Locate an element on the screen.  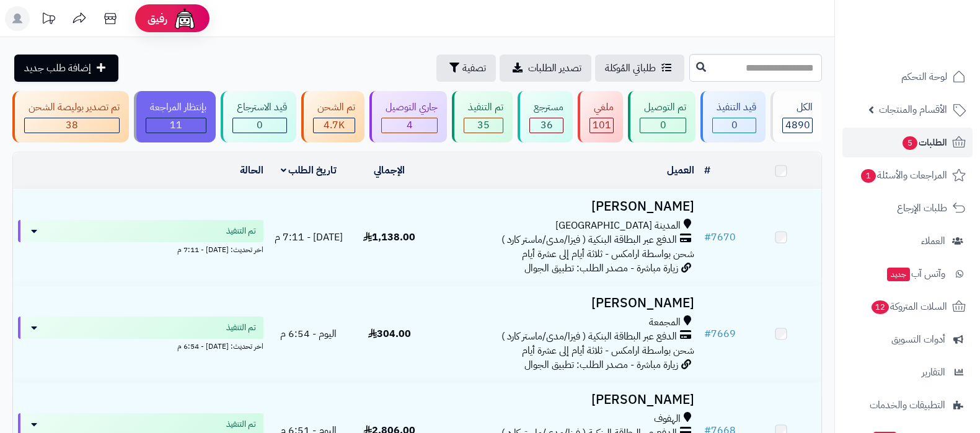
div: تم التوصيل is located at coordinates (663, 107).